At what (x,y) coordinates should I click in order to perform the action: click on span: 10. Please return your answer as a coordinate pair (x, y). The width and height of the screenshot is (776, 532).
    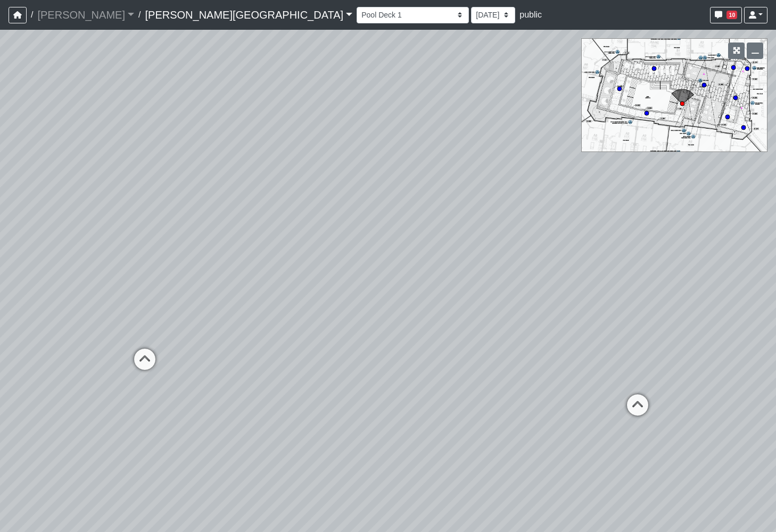
    Looking at the image, I should click on (731, 15).